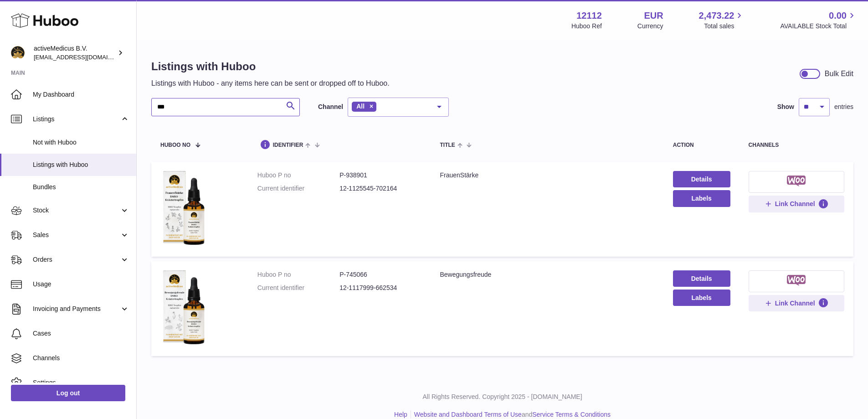 The width and height of the screenshot is (868, 419). What do you see at coordinates (81, 165) in the screenshot?
I see `span: Listings with Huboo` at bounding box center [81, 165].